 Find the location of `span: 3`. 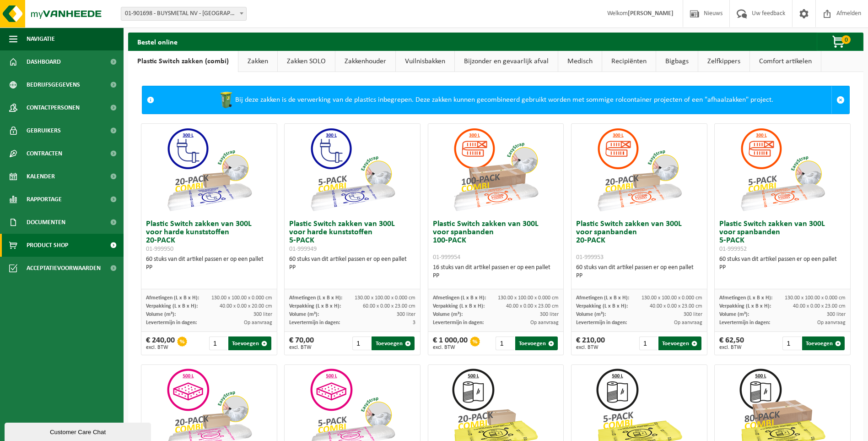

span: 3 is located at coordinates (414, 322).